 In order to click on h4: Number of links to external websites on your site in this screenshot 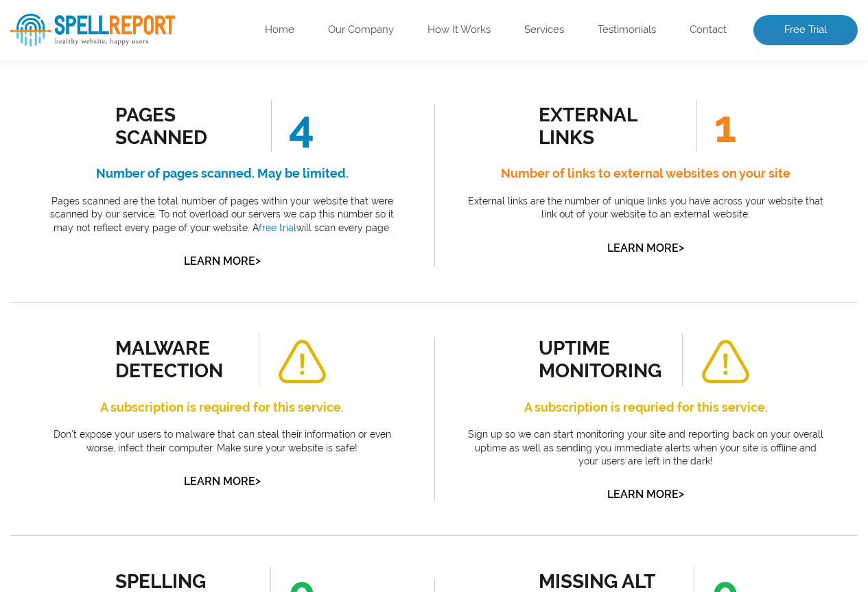, I will do `click(646, 174)`.